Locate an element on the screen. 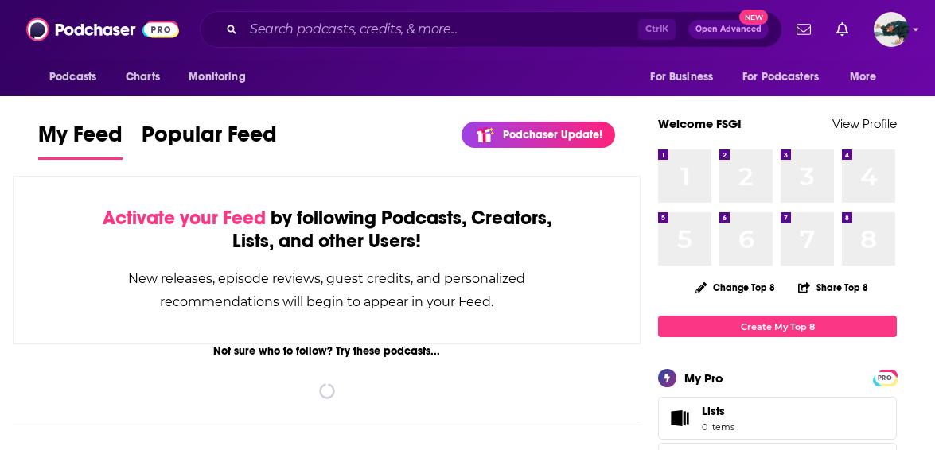 This screenshot has width=935, height=450. a: Podchaser - Follow, Share and Rate Podcasts is located at coordinates (103, 29).